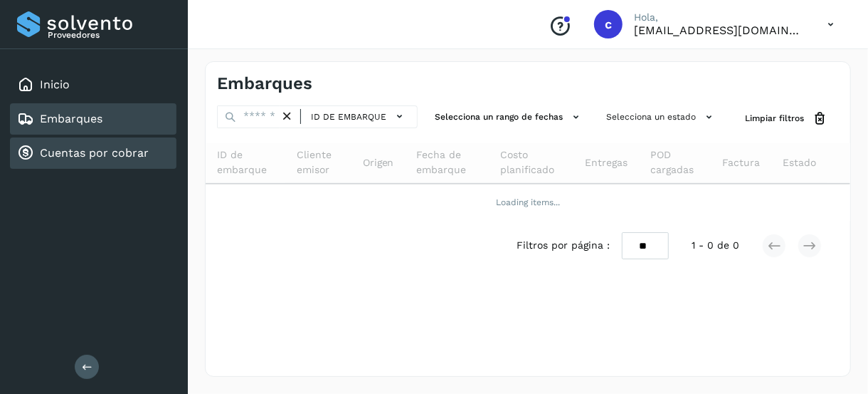  I want to click on span: Estado, so click(799, 163).